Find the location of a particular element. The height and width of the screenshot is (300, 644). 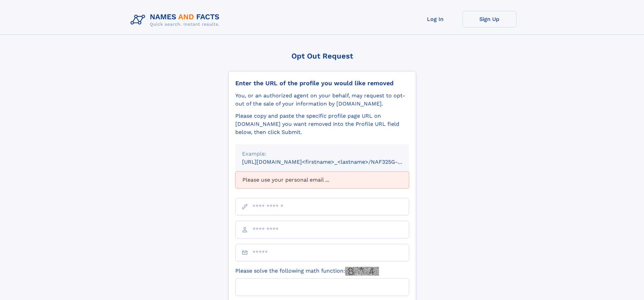

a: Log In is located at coordinates (436, 19).